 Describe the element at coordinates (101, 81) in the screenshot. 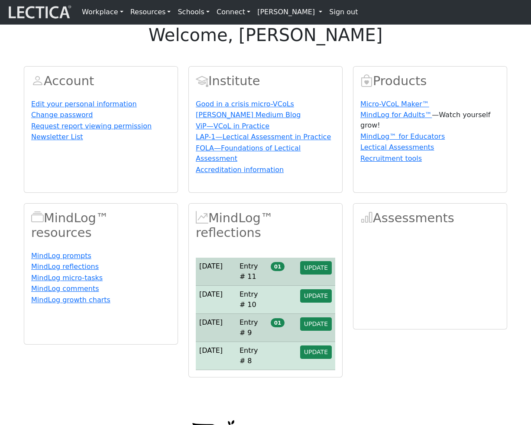

I see `h2: Account` at that location.